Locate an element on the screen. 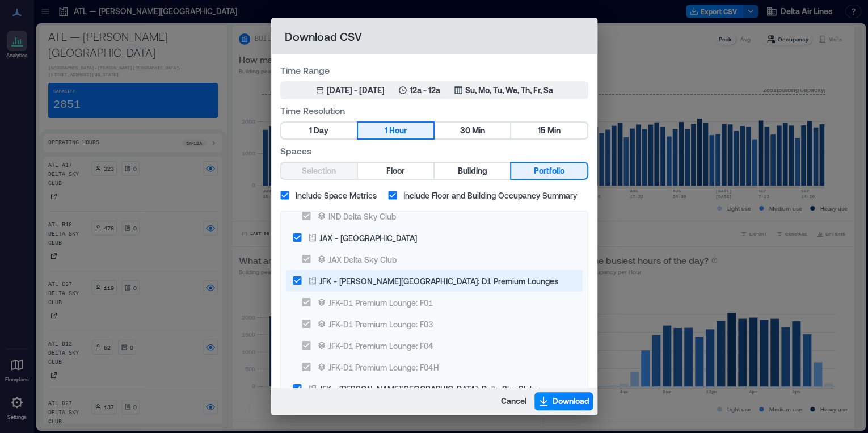 This screenshot has width=868, height=433. span: 15 is located at coordinates (541, 131).